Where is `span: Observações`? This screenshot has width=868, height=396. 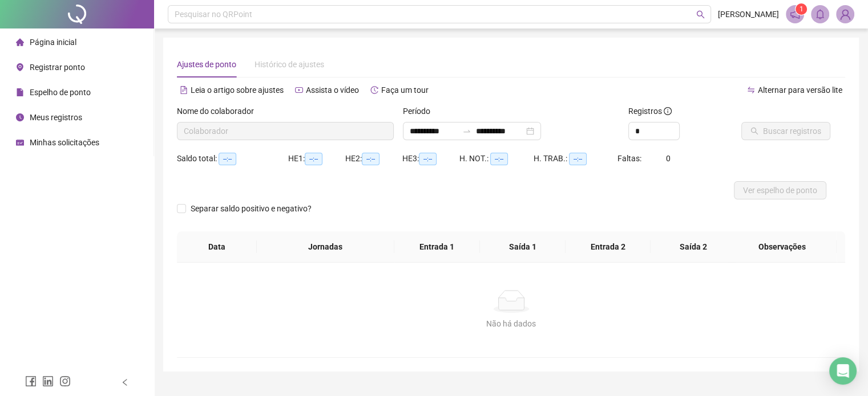
span: Observações is located at coordinates (782, 247).